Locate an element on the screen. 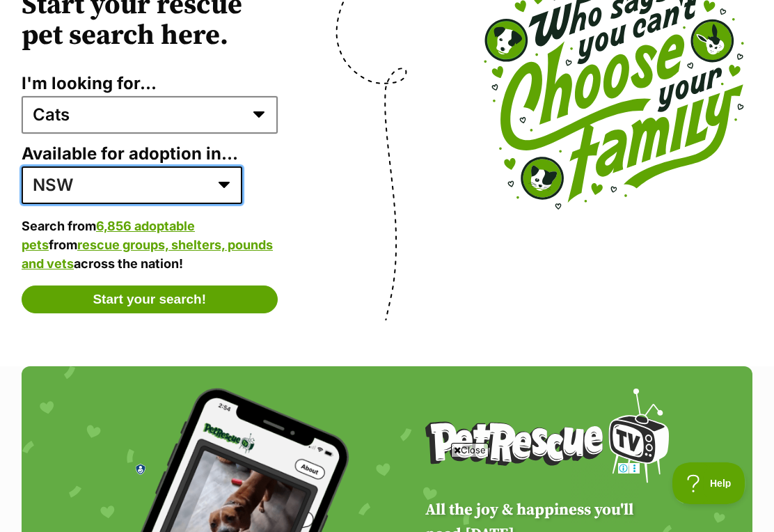  img: adchoices.png is located at coordinates (670, 6).